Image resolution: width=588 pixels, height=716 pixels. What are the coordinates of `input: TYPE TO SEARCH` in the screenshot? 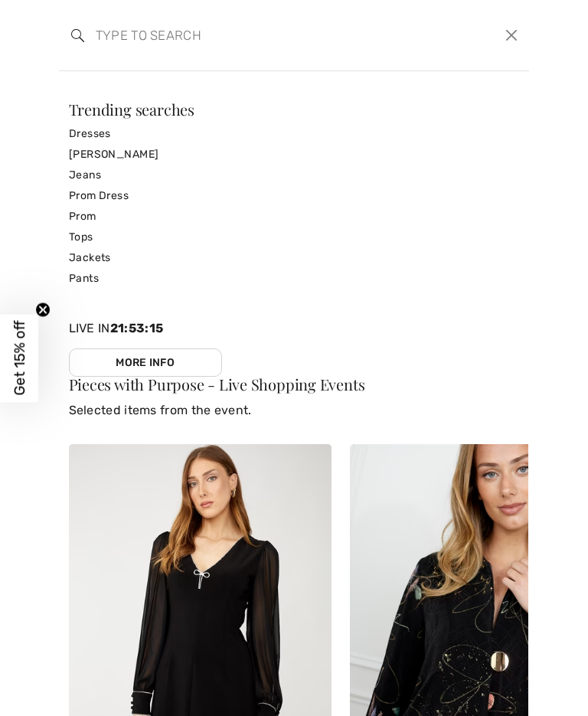 It's located at (245, 35).